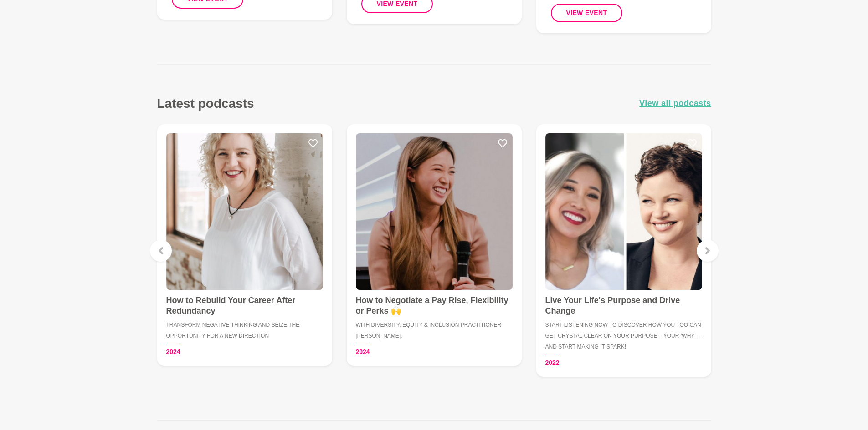 The height and width of the screenshot is (430, 868). Describe the element at coordinates (675, 104) in the screenshot. I see `span: View all podcasts` at that location.